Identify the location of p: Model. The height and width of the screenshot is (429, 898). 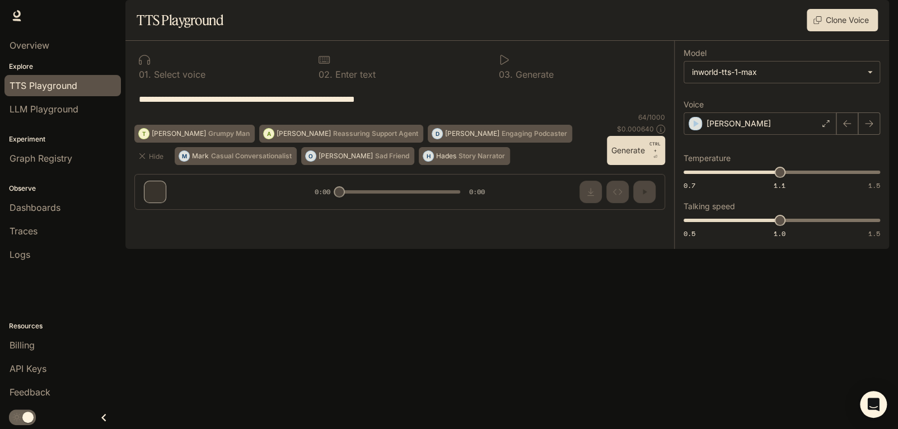
(695, 53).